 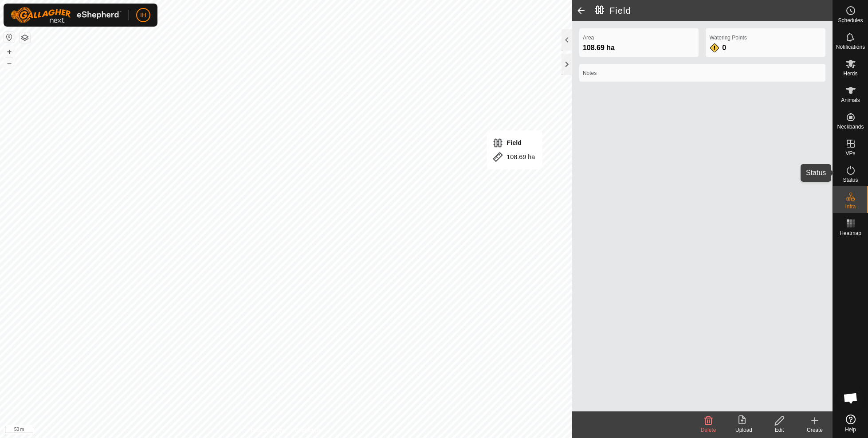 I want to click on div: Edit, so click(x=779, y=430).